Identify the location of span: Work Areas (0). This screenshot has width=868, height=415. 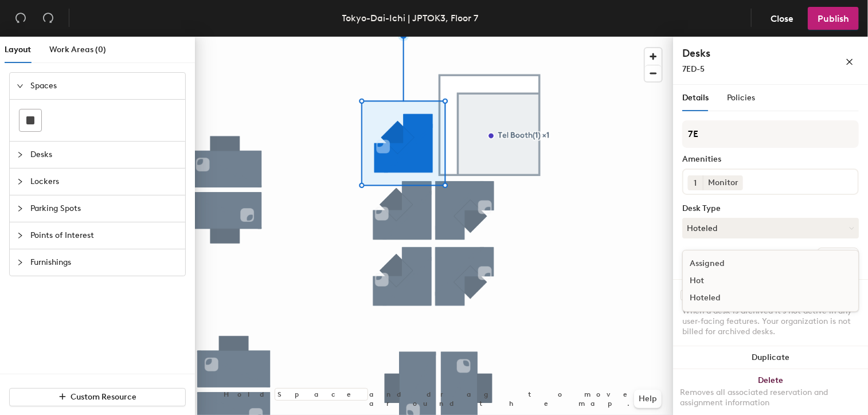
(78, 50).